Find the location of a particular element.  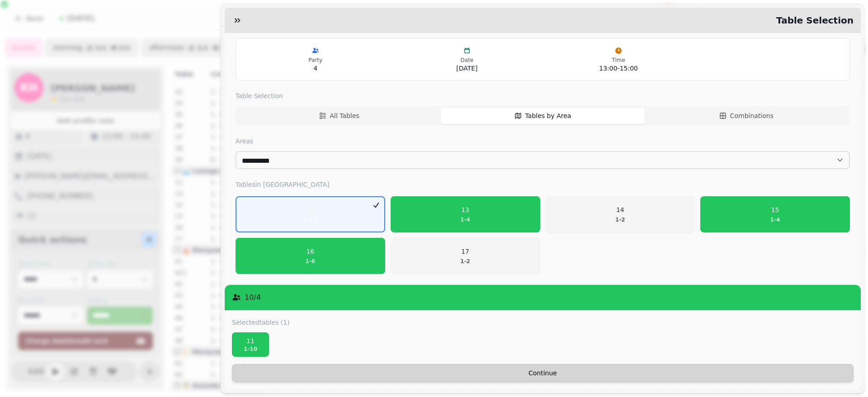

p: Party is located at coordinates (315, 60).